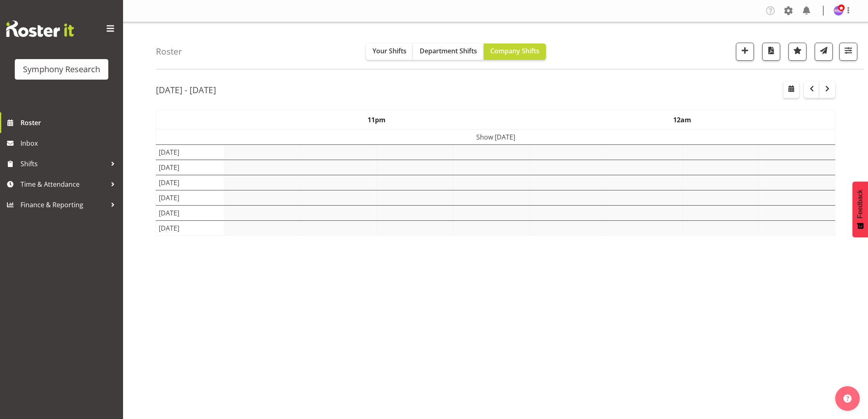  I want to click on button: Select a specific date within the roster., so click(792, 90).